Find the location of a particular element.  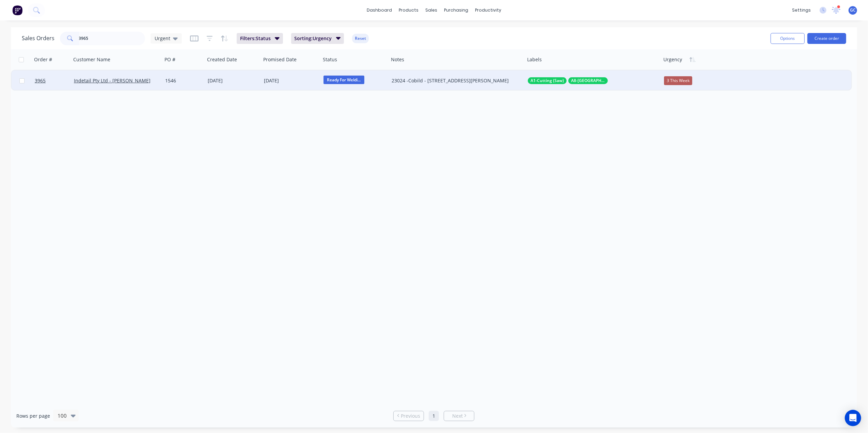

div: Urgency is located at coordinates (673, 60).